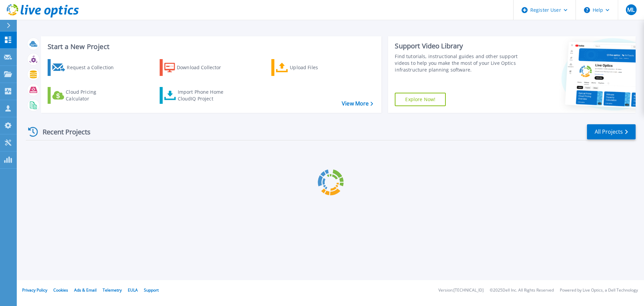  Describe the element at coordinates (204, 95) in the screenshot. I see `div: Import Phone Home CloudIQ Project` at that location.